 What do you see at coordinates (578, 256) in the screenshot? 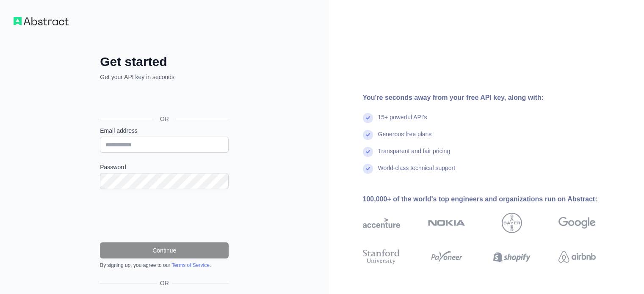
I see `img: airbnb` at bounding box center [578, 256].